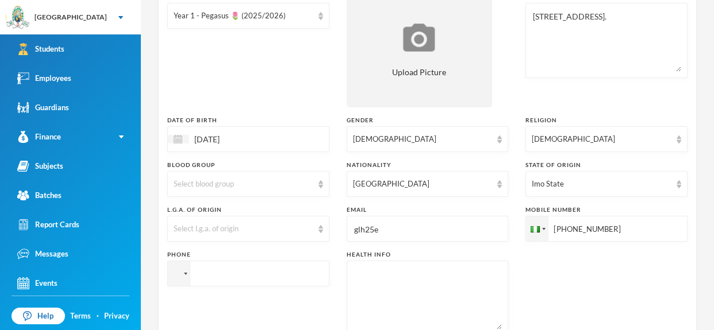  I want to click on div: Nigeria: + 234, so click(537, 229).